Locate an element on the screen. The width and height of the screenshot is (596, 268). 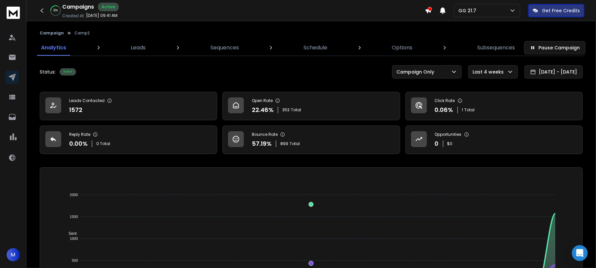
span: 899 is located at coordinates (284, 144).